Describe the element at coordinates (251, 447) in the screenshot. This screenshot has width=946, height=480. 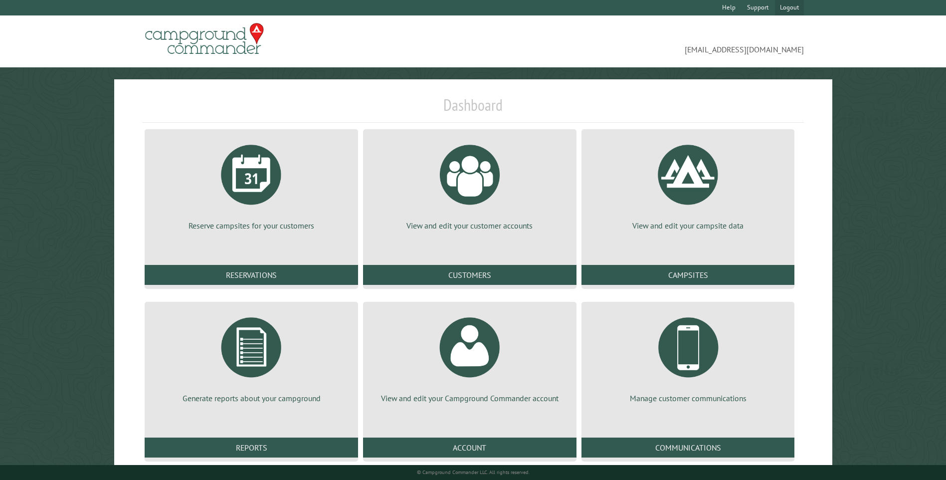
I see `a: Reports` at that location.